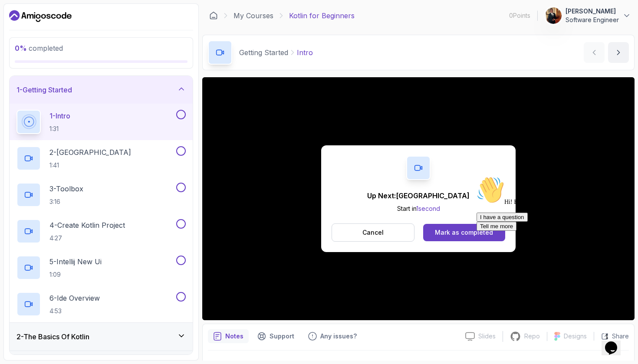 The height and width of the screenshot is (364, 638). Describe the element at coordinates (53, 337) in the screenshot. I see `h3: 2 - The Basics Of Kotlin` at that location.